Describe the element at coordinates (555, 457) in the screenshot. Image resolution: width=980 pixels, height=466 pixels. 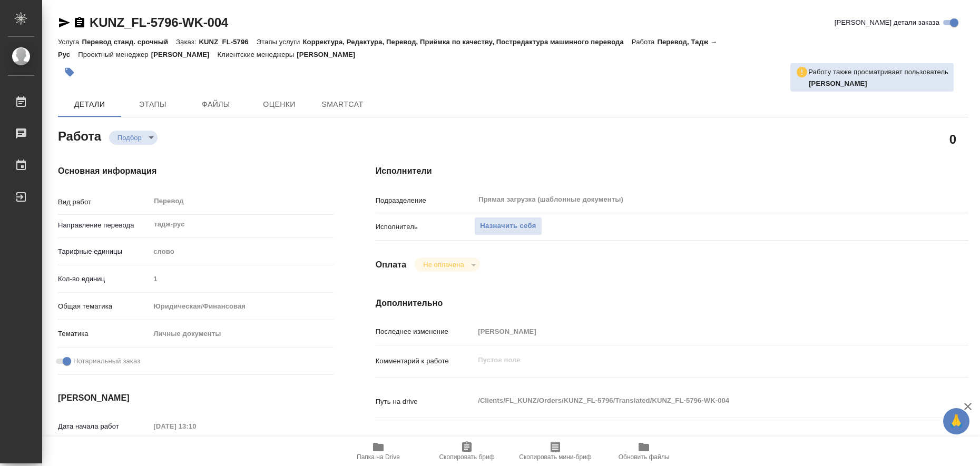
I see `span: Скопировать мини-бриф` at that location.